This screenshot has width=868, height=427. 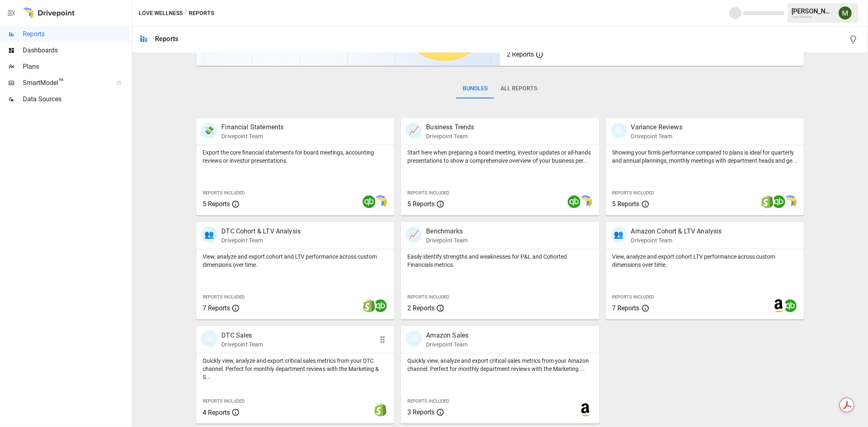 What do you see at coordinates (295, 369) in the screenshot?
I see `p: Quickly view, analyze and export critical sales metrics from your DTC channel. Perfect for monthl...` at bounding box center [295, 369].